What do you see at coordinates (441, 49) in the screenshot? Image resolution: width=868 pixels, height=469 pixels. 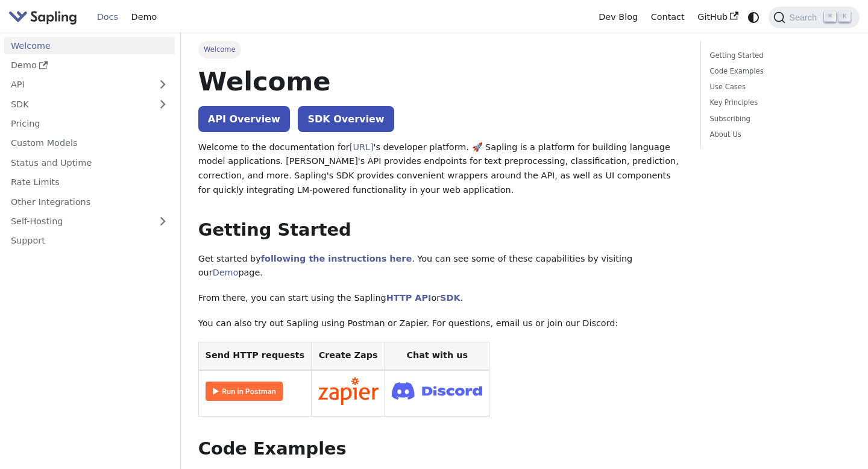 I see `nav: Breadcrumbs` at bounding box center [441, 49].